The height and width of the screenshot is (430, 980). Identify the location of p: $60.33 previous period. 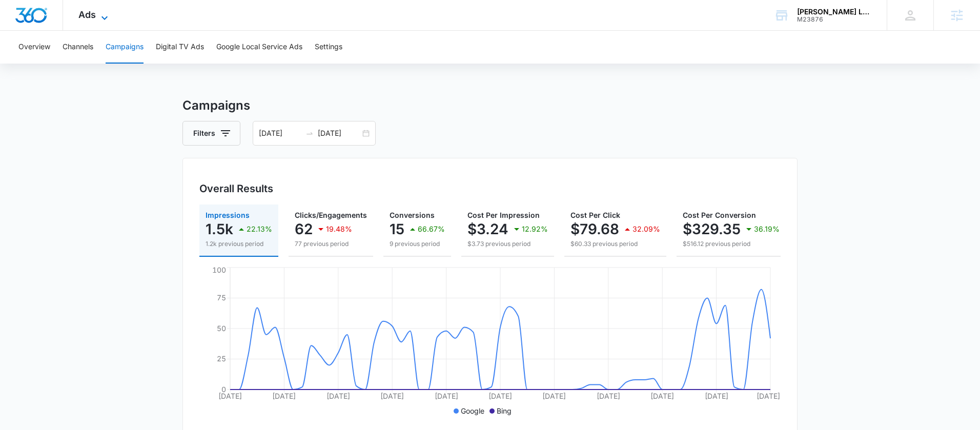
(615, 244).